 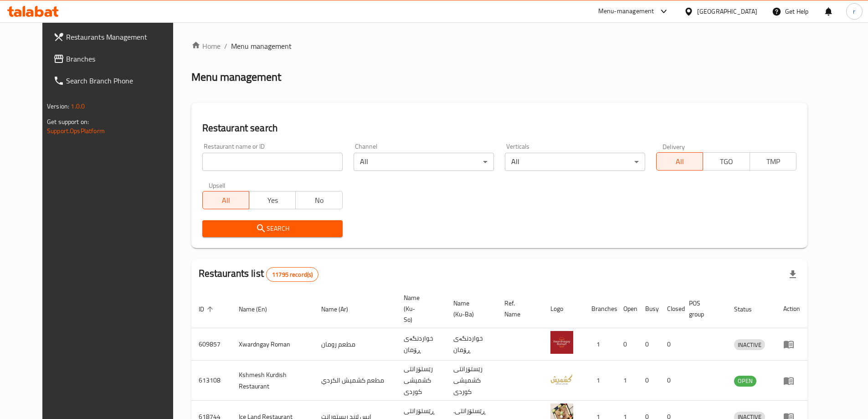 What do you see at coordinates (499, 128) in the screenshot?
I see `h2: Restaurant search` at bounding box center [499, 128].